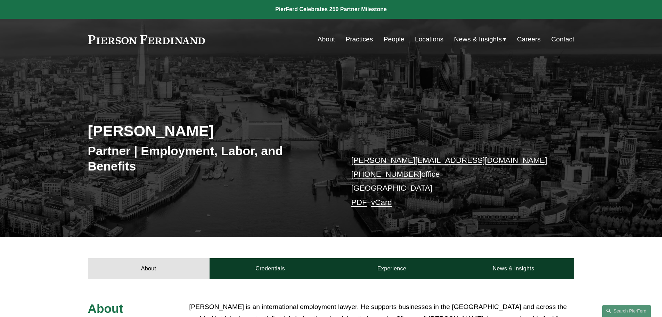  What do you see at coordinates (270, 268) in the screenshot?
I see `a: Credentials` at bounding box center [270, 268].